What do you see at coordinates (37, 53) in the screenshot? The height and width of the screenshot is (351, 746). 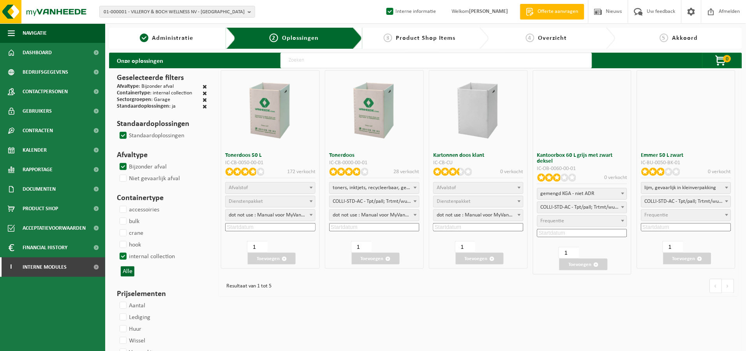 I see `span: Dashboard` at bounding box center [37, 53].